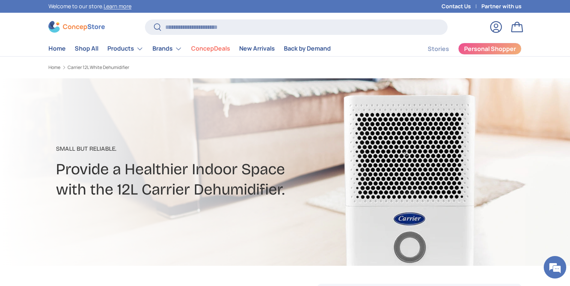 This screenshot has width=570, height=286. What do you see at coordinates (77, 27) in the screenshot?
I see `img: ConcepStore` at bounding box center [77, 27].